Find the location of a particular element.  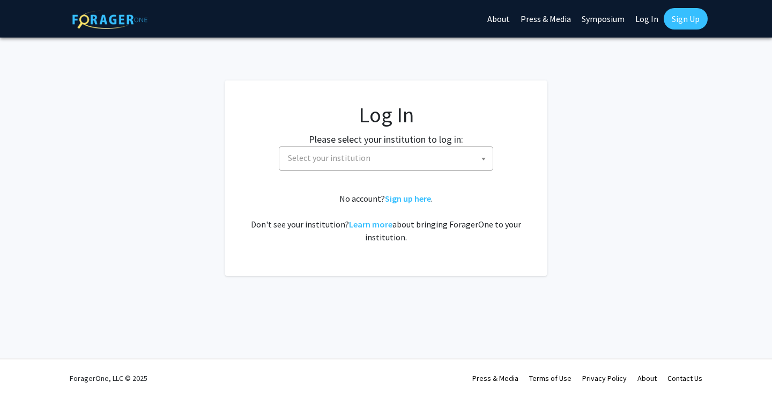

a: Press & Media is located at coordinates (495, 378).